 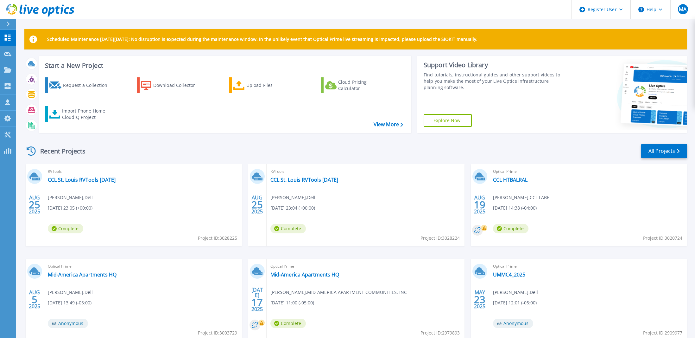 I want to click on div: Upload Files, so click(x=272, y=85).